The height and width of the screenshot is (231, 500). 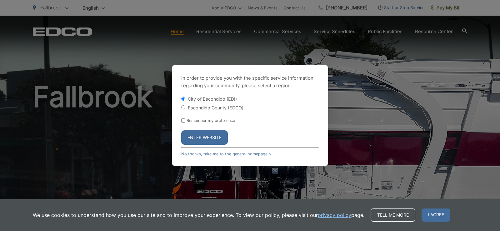 What do you see at coordinates (216, 107) in the screenshot?
I see `label: Escondido County (EDCO)` at bounding box center [216, 107].